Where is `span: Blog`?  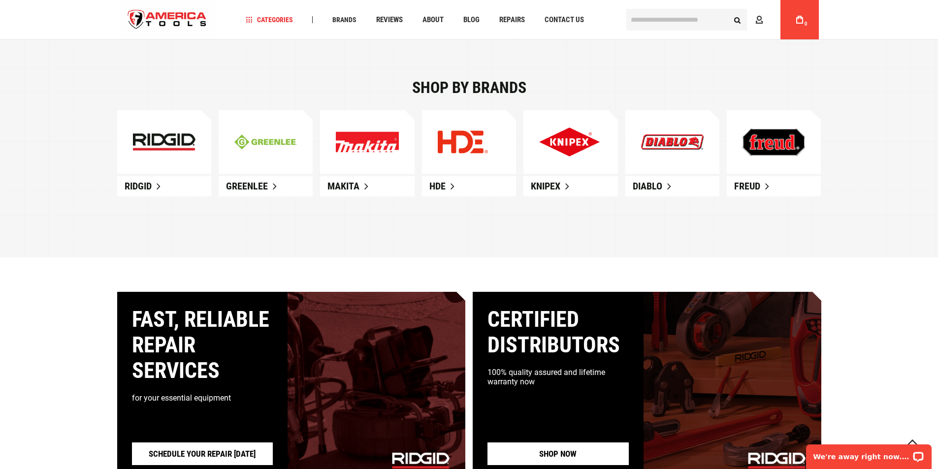
span: Blog is located at coordinates (471, 20).